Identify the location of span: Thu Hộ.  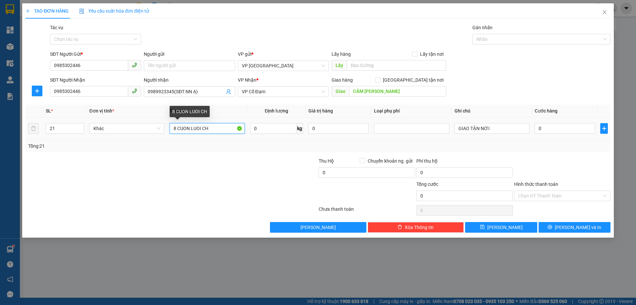
(326, 161).